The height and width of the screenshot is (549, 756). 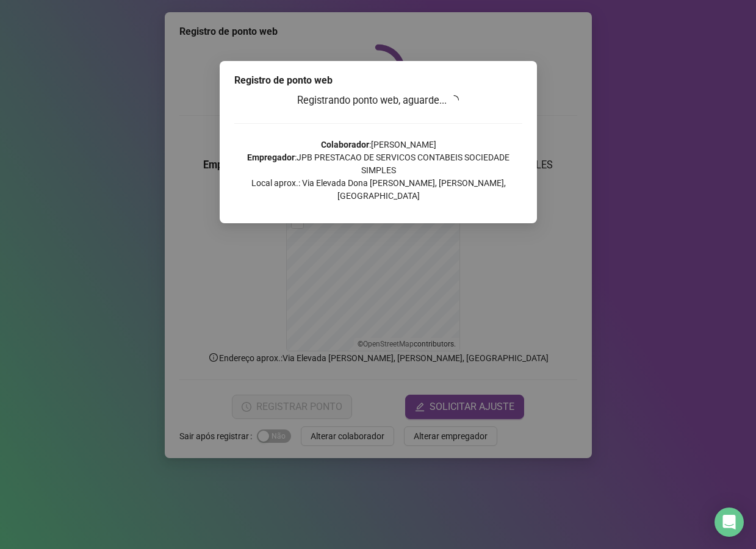 What do you see at coordinates (379, 81) in the screenshot?
I see `div: Registro de ponto web` at bounding box center [379, 81].